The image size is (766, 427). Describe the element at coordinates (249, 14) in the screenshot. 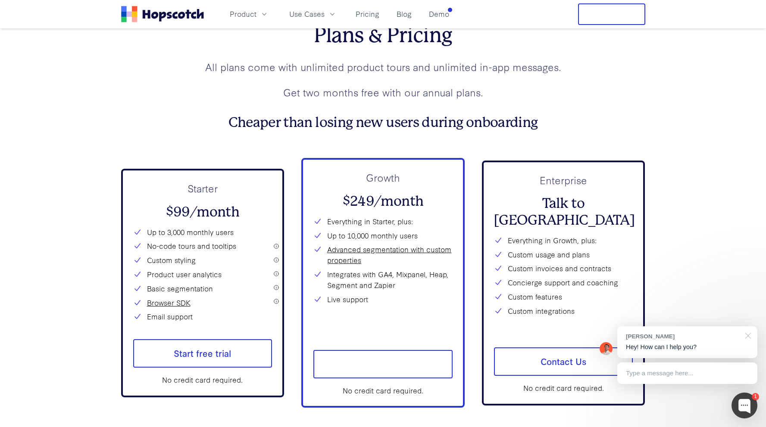

I see `button: Product` at that location.